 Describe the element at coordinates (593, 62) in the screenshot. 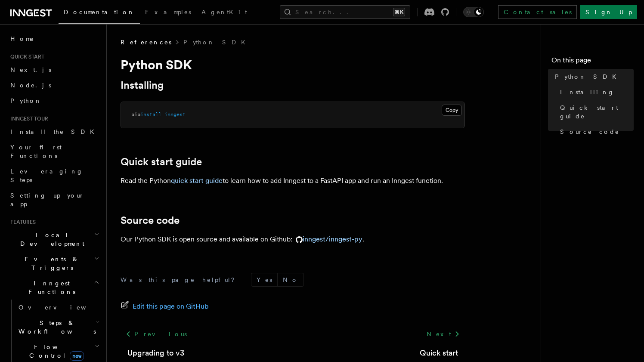

I see `h4: On this page` at that location.